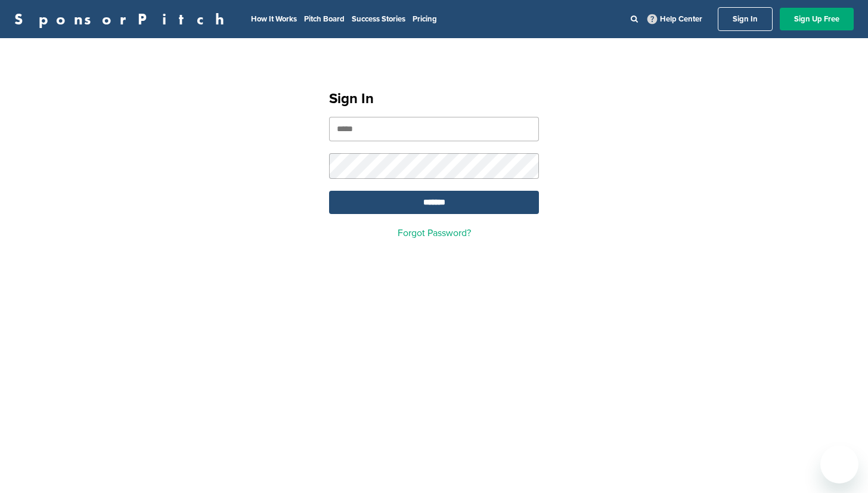 This screenshot has height=493, width=868. Describe the element at coordinates (745, 19) in the screenshot. I see `a: Sign In` at that location.